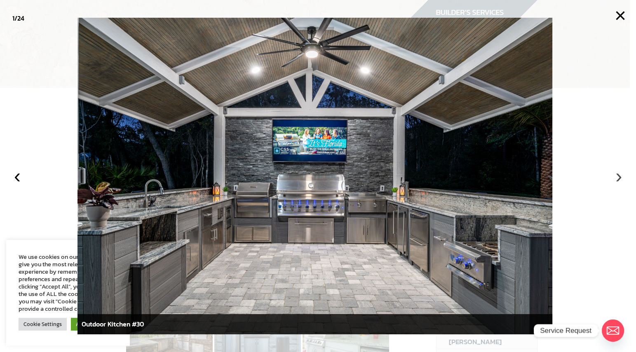  What do you see at coordinates (21, 18) in the screenshot?
I see `span: 24` at bounding box center [21, 18].